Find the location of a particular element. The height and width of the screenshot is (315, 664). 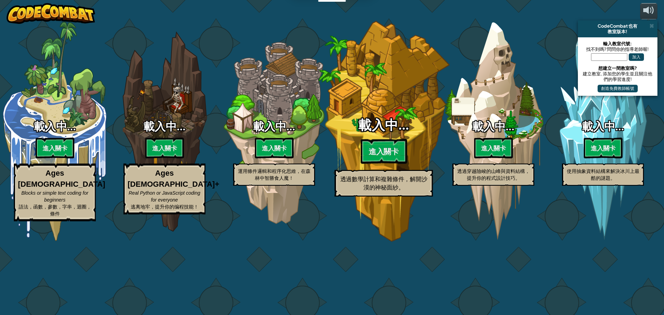

span: Blocks or simple text coding for beginners is located at coordinates (55, 196).